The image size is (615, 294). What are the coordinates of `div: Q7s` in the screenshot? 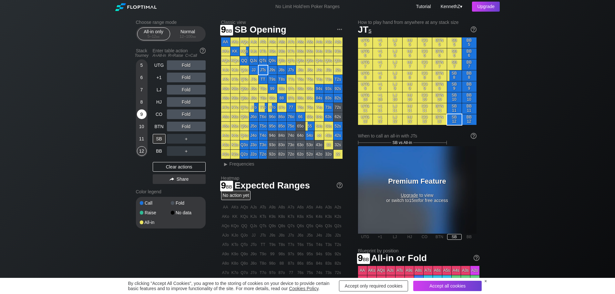 It's located at (291, 61).